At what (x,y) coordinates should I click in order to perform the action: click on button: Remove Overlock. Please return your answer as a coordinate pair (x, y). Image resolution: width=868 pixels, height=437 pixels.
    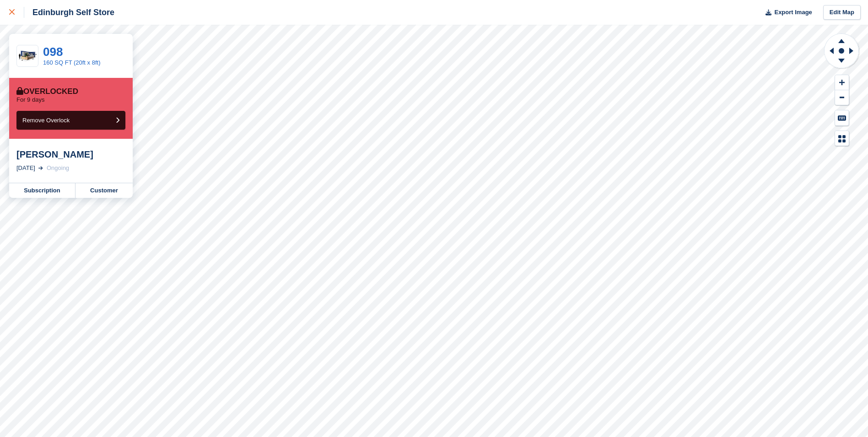
    Looking at the image, I should click on (71, 120).